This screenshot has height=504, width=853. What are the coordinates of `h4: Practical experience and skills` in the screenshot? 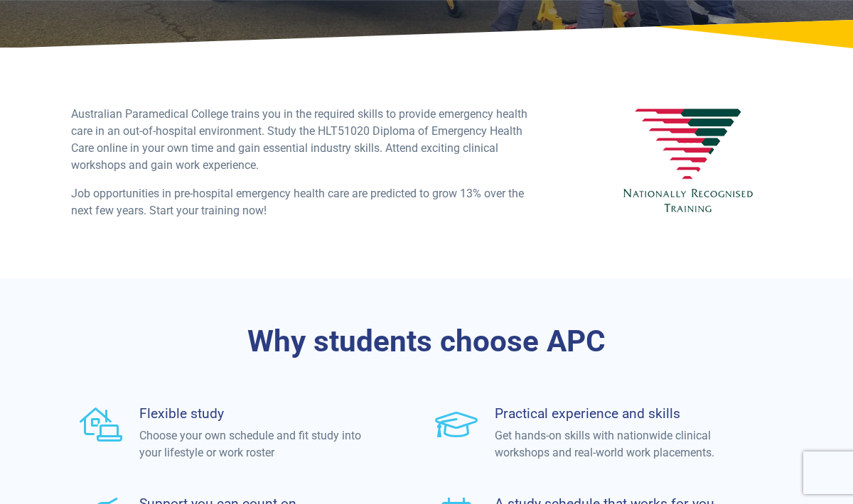 It's located at (617, 413).